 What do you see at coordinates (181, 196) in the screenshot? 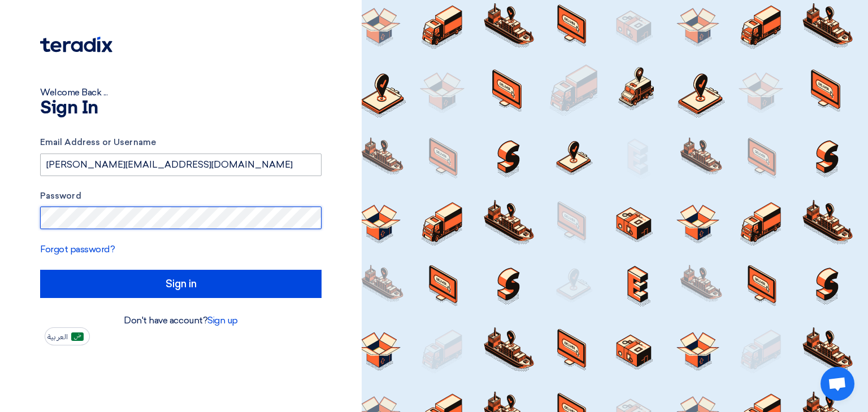
I see `label: Password` at bounding box center [181, 196].